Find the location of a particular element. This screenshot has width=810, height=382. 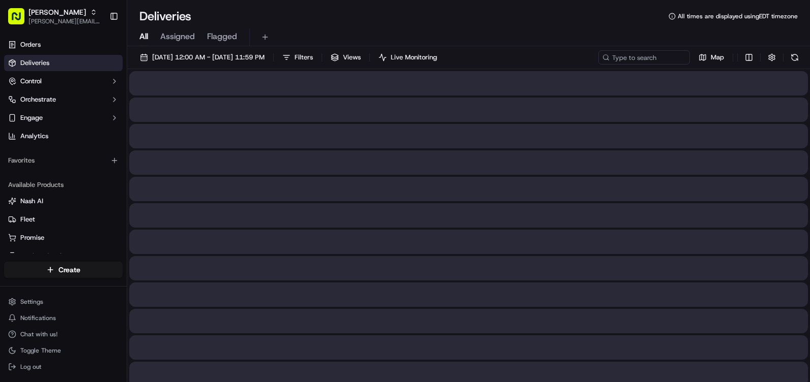

input: Type to search is located at coordinates (644, 57).